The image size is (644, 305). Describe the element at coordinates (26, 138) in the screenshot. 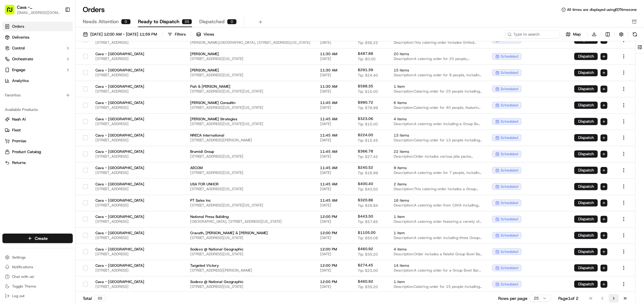

I see `a: 📗Knowledge Base` at that location.